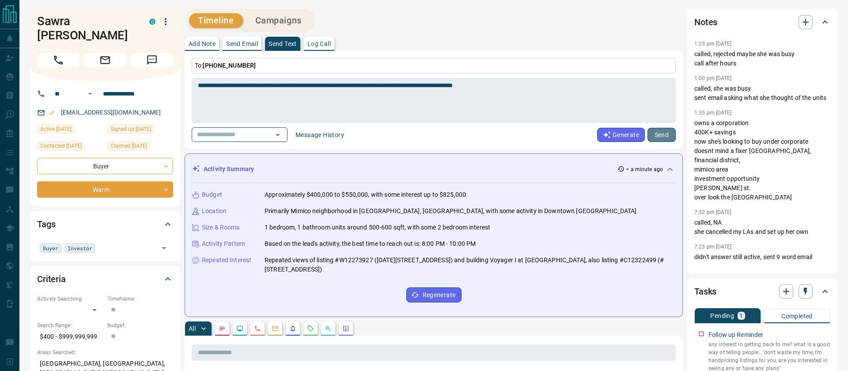 Image resolution: width=848 pixels, height=371 pixels. What do you see at coordinates (152, 60) in the screenshot?
I see `span: Message` at bounding box center [152, 60].